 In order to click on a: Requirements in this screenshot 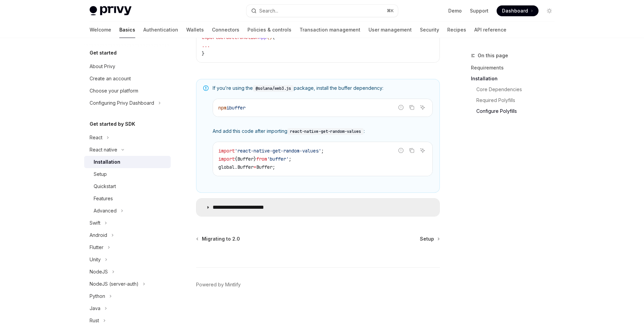, I will do `click(515, 68)`.